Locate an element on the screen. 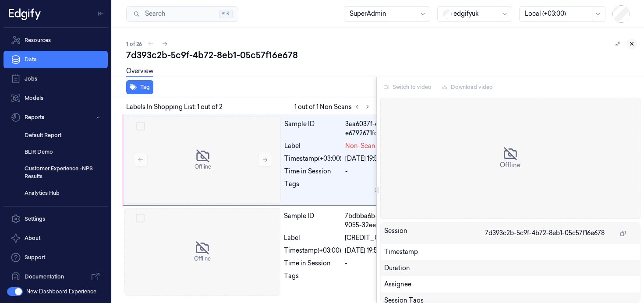  a: Documentation is located at coordinates (55, 277).